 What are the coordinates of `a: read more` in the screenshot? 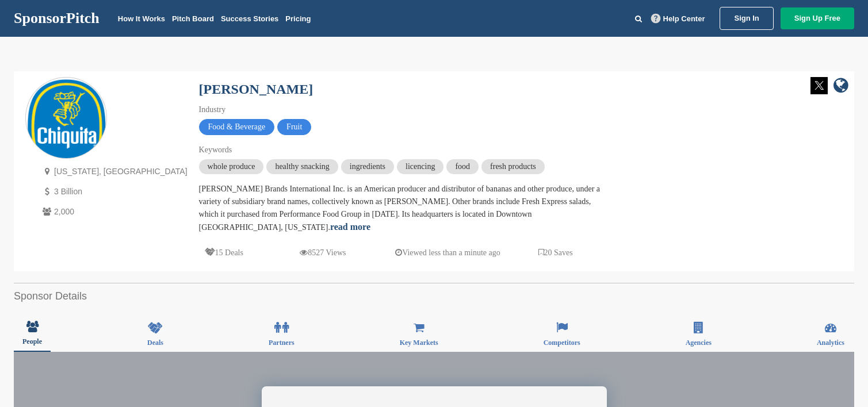 It's located at (351, 227).